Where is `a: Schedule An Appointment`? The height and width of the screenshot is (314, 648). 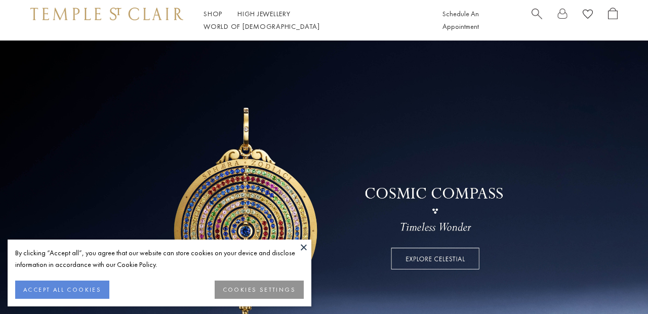 a: Schedule An Appointment is located at coordinates (461, 20).